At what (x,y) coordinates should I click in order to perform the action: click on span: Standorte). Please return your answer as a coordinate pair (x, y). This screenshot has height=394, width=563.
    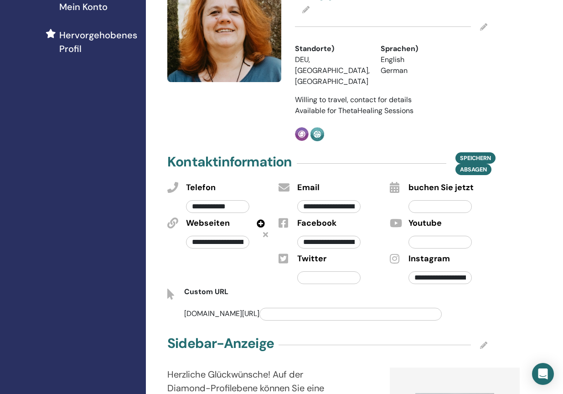
    Looking at the image, I should click on (315, 49).